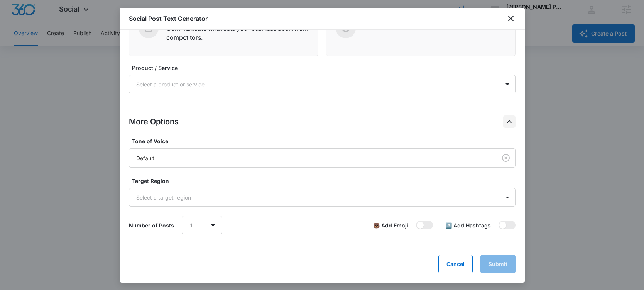  Describe the element at coordinates (509, 122) in the screenshot. I see `button: More Options` at that location.